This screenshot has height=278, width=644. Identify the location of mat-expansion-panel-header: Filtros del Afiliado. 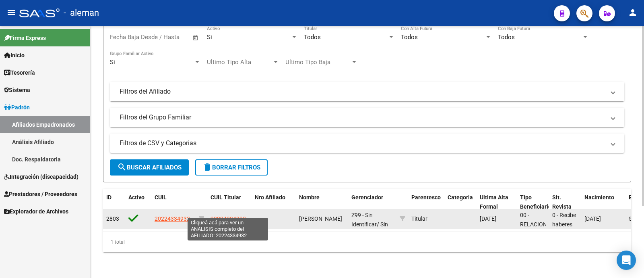
(367, 92).